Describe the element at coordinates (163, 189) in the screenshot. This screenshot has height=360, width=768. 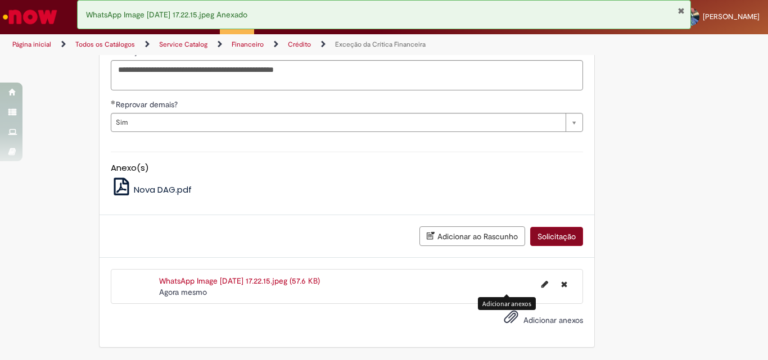
I see `span: Nova DAG.pdf` at that location.